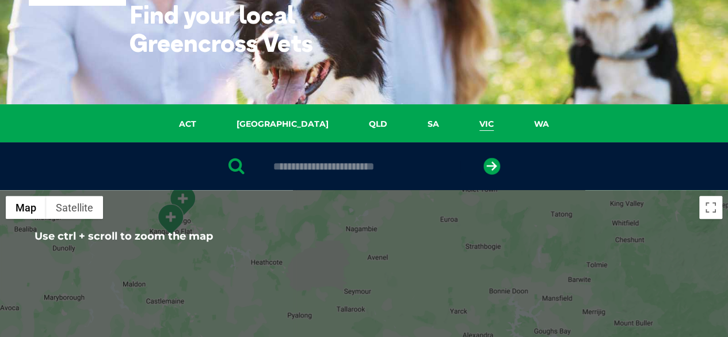  What do you see at coordinates (711, 207) in the screenshot?
I see `button: Toggle fullscreen view` at bounding box center [711, 207].